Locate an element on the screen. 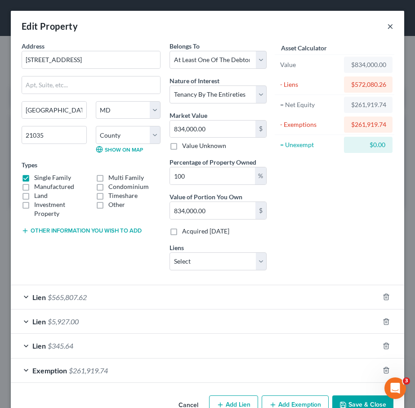  label: Timeshare is located at coordinates (123, 196).